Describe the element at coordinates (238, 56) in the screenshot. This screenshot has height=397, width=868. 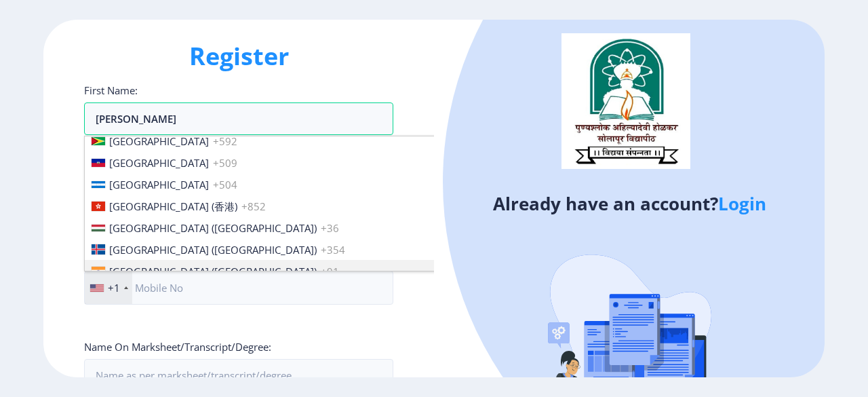
I see `h1: Register` at that location.